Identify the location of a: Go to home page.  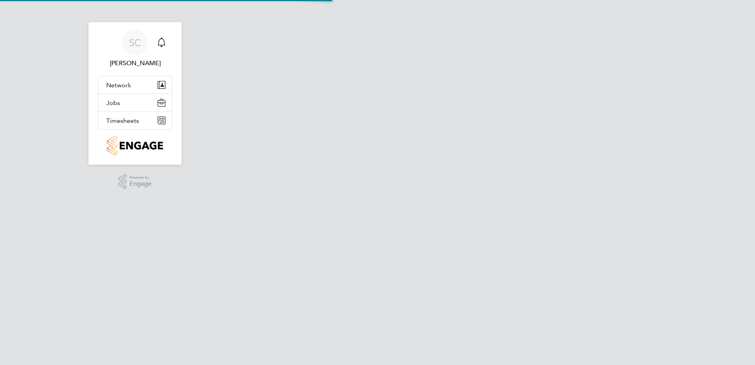
(135, 145).